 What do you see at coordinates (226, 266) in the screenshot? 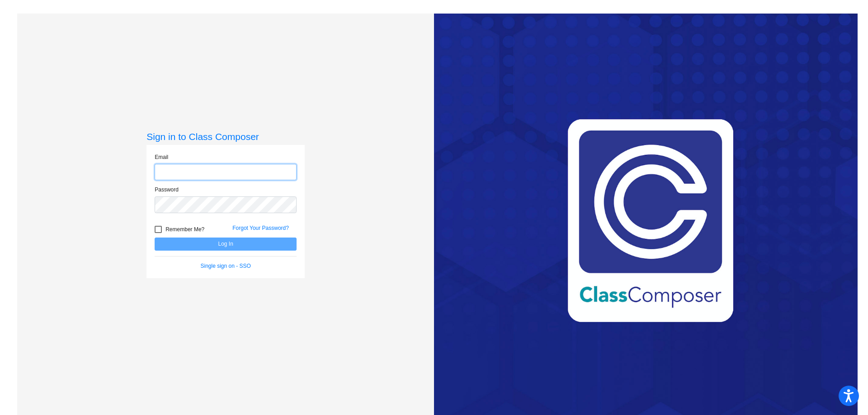
I see `a: Single sign on - SSO` at bounding box center [226, 266].